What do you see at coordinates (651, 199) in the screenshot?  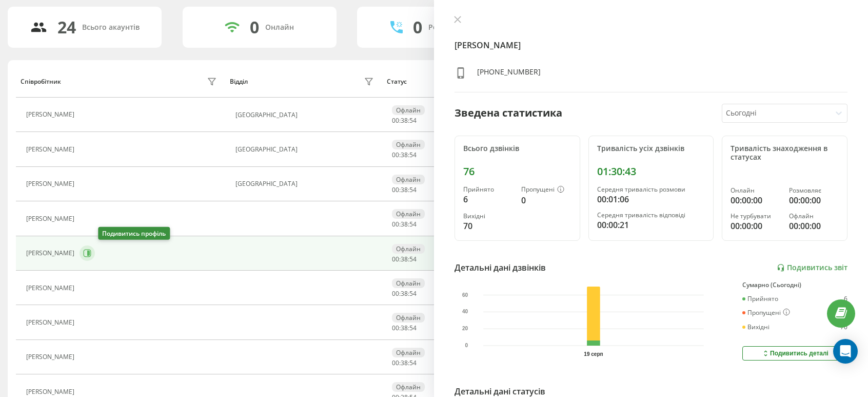 I see `div: 00:01:06` at bounding box center [651, 199].